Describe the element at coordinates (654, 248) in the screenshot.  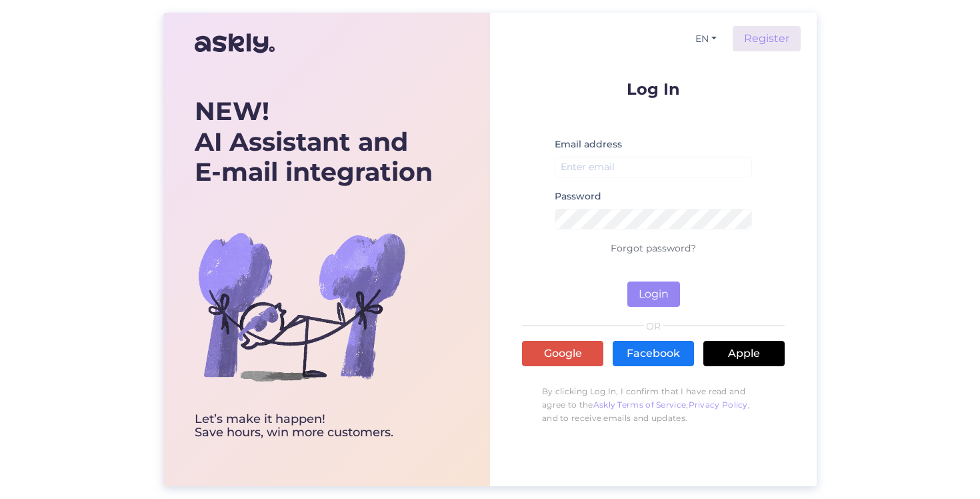
I see `a: Forgot password?` at that location.